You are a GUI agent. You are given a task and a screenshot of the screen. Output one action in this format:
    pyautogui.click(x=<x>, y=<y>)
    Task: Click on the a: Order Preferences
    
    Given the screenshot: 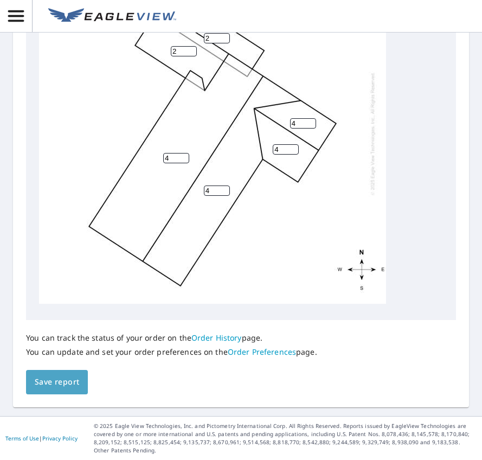 What is the action you would take?
    pyautogui.click(x=262, y=351)
    